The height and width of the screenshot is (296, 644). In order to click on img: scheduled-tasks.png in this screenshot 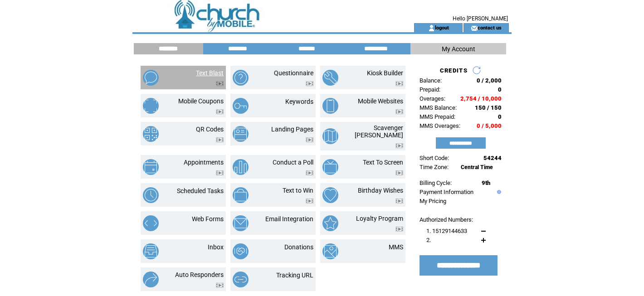, I will do `click(151, 195)`.